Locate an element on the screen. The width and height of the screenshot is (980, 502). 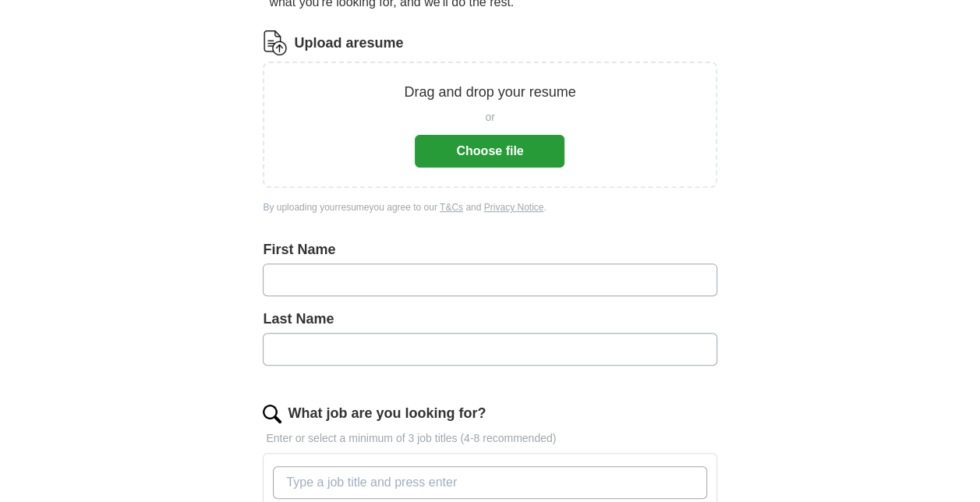
input: Type a job title and press enter is located at coordinates (489, 482).